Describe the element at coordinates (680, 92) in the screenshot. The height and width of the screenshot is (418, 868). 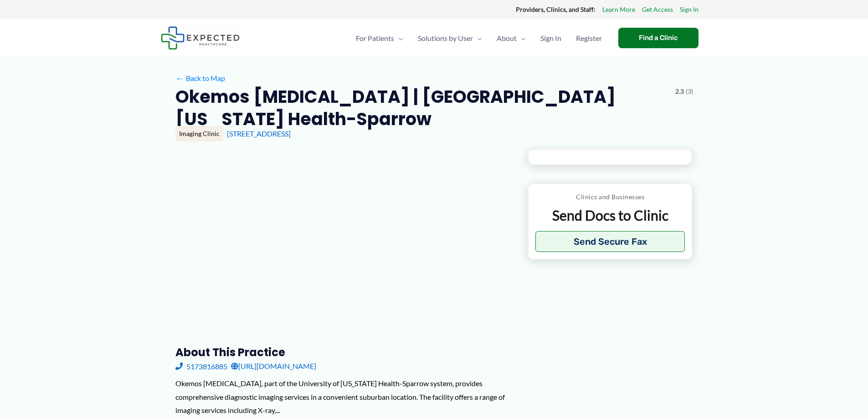
I see `span: 2.3` at that location.